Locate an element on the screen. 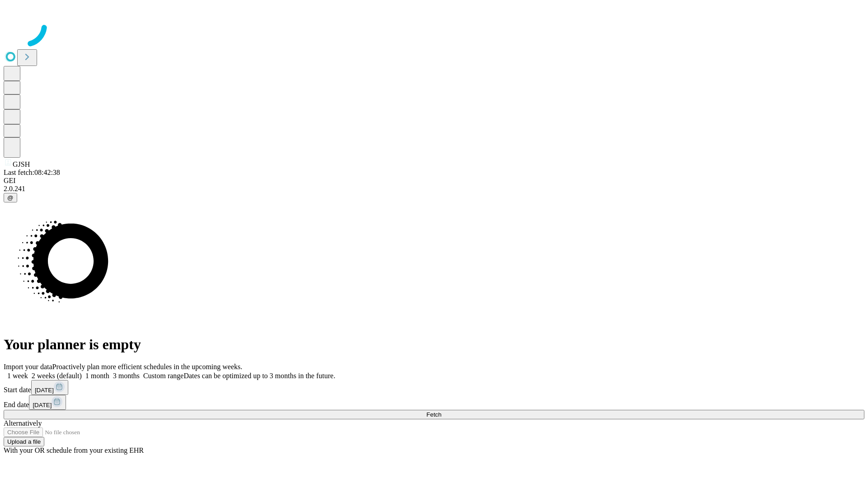 The height and width of the screenshot is (488, 868). span: Last fetch: 08:42:38 is located at coordinates (32, 172).